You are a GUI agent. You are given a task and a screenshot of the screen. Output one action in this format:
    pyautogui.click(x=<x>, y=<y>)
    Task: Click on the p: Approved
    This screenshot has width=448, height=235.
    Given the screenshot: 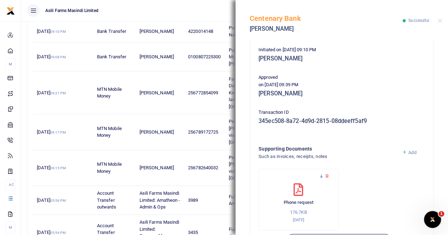 What is the action you would take?
    pyautogui.click(x=342, y=78)
    